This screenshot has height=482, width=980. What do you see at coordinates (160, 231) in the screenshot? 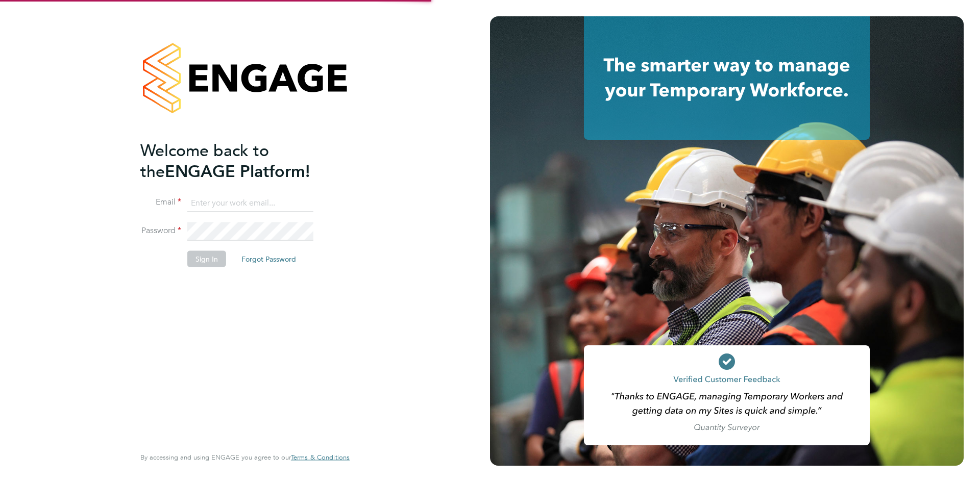
I see `label: Password` at bounding box center [160, 231].